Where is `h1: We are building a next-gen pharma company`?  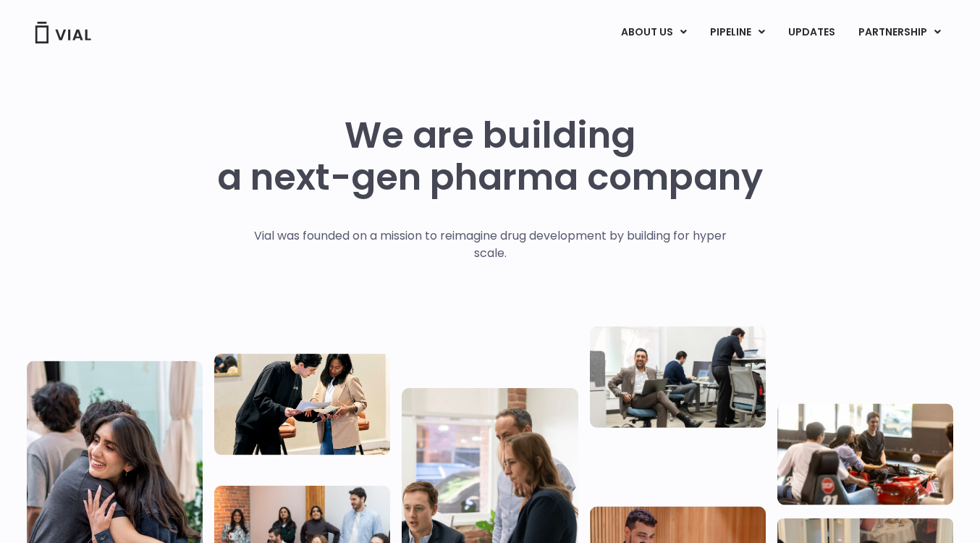 h1: We are building a next-gen pharma company is located at coordinates (490, 156).